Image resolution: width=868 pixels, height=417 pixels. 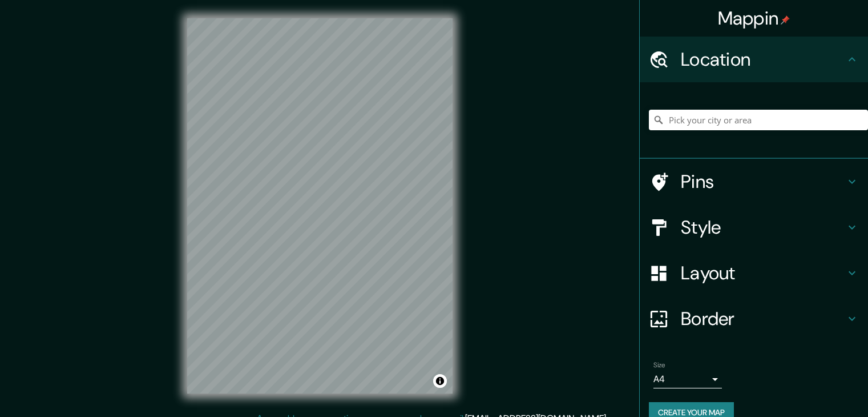 What do you see at coordinates (688, 379) in the screenshot?
I see `div: A4` at bounding box center [688, 379].